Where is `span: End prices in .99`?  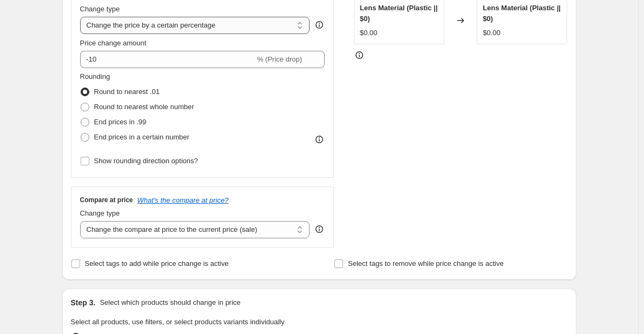 span: End prices in .99 is located at coordinates (120, 122).